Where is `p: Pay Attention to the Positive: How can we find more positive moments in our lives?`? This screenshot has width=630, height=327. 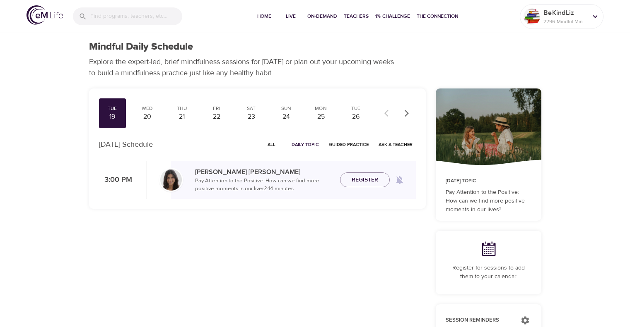
p: Pay Attention to the Positive: How can we find more positive moments in our lives? is located at coordinates (488, 201).